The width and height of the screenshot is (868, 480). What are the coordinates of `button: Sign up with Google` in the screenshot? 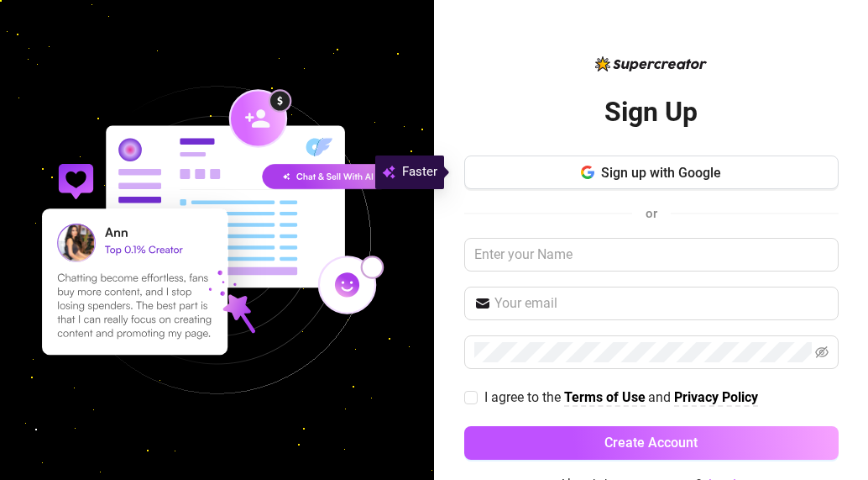 It's located at (652, 172).